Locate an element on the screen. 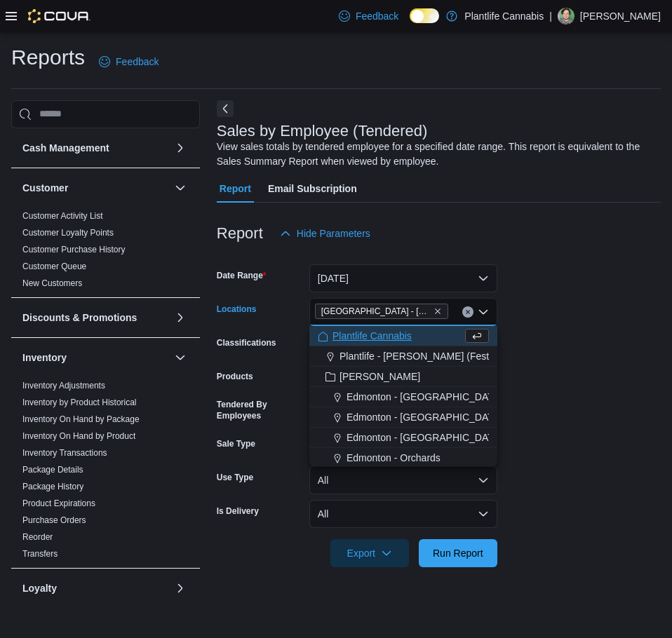 This screenshot has height=638, width=672. h3: Discounts & Promotions is located at coordinates (79, 318).